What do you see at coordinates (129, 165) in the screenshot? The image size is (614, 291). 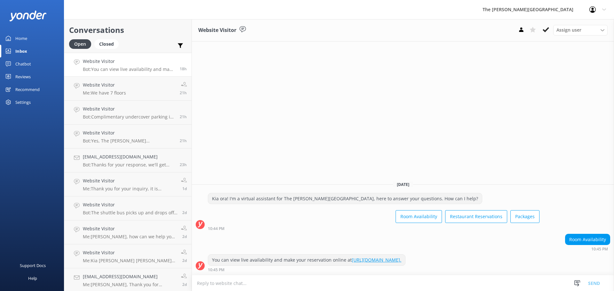 I see `p: Bot: Thanks for your response, we'll get back to you as soon as we can during opening hours.` at bounding box center [129, 165].